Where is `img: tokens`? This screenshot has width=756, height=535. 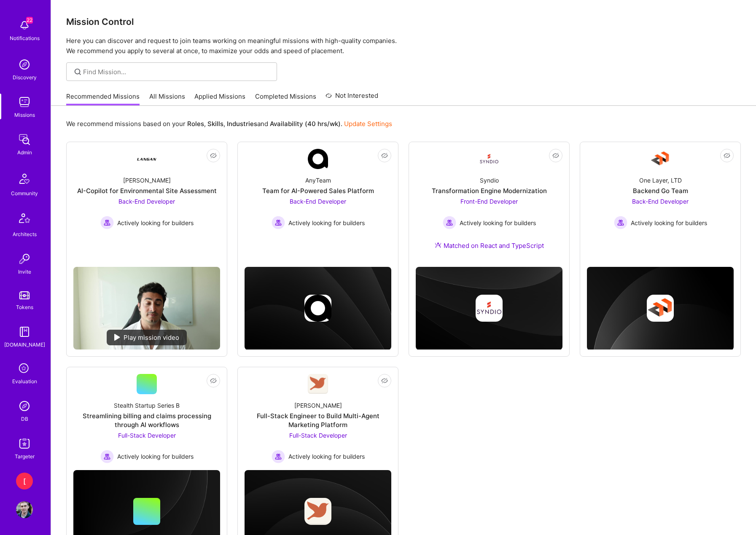
img: tokens is located at coordinates (25, 295).